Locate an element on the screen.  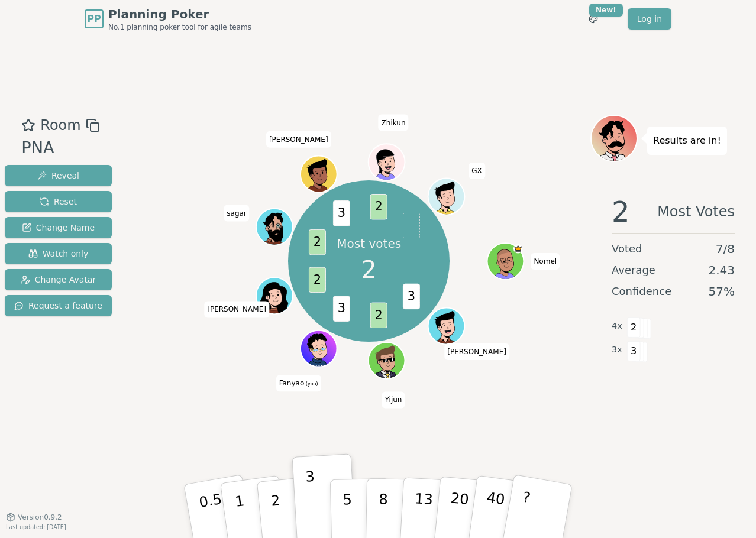
span: Change Avatar is located at coordinates (58, 279).